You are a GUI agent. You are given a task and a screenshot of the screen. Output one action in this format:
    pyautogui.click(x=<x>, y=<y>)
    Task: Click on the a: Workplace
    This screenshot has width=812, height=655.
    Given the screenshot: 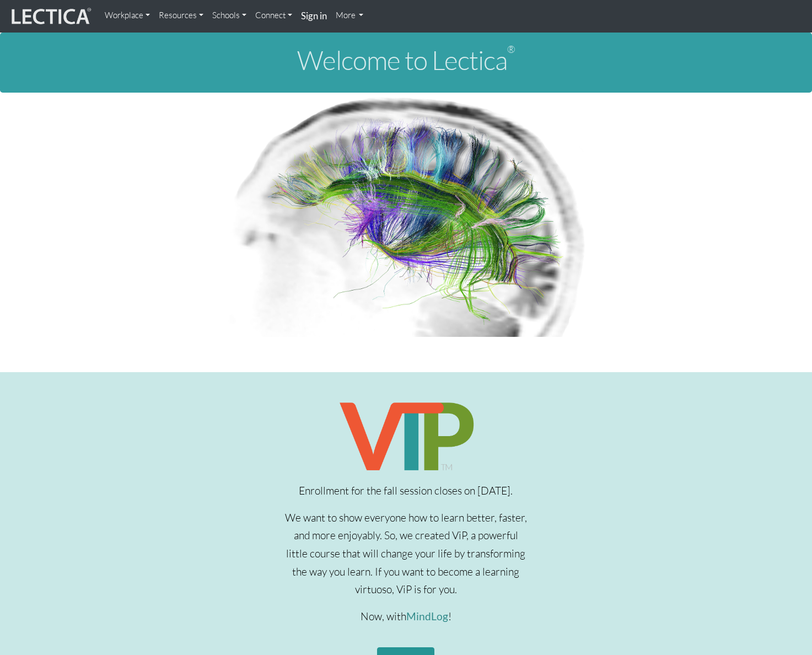 What is the action you would take?
    pyautogui.click(x=127, y=15)
    